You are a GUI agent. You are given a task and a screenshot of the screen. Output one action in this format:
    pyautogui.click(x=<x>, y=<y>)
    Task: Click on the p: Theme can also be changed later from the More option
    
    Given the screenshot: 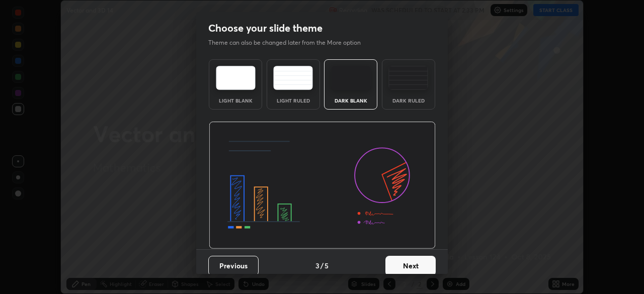 What is the action you would take?
    pyautogui.click(x=290, y=43)
    